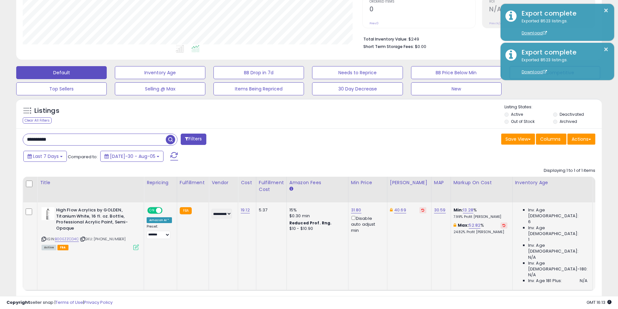 The image size is (618, 309). Describe the element at coordinates (316, 216) in the screenshot. I see `div: $0.30 min` at that location.